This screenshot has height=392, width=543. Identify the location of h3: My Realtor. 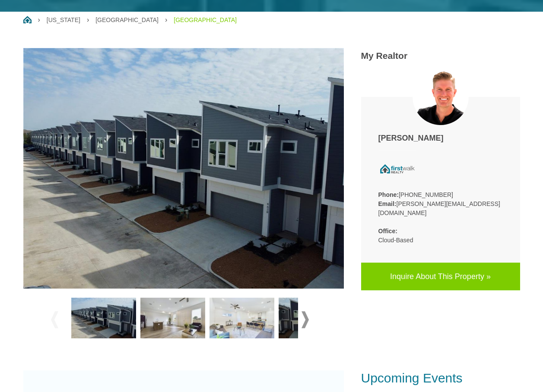
(441, 55).